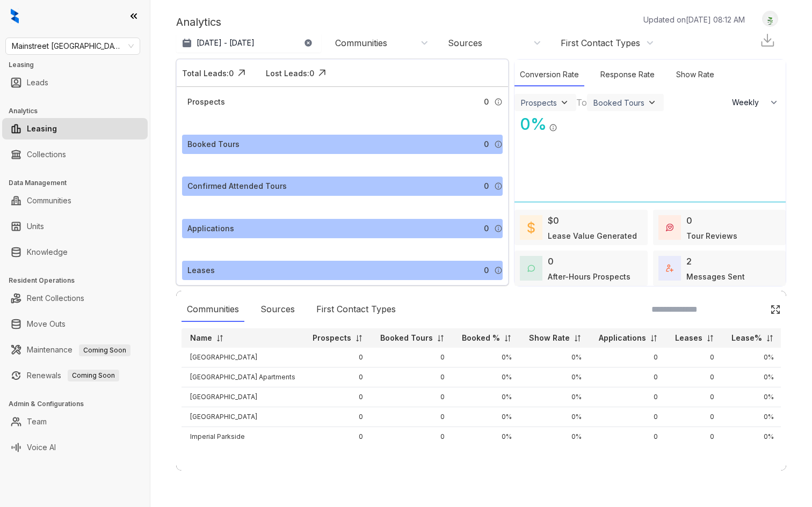 The width and height of the screenshot is (812, 507). I want to click on div: Leases, so click(201, 271).